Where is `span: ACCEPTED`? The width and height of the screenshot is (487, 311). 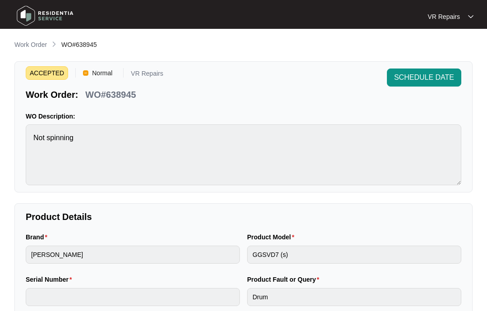
span: ACCEPTED is located at coordinates (47, 73).